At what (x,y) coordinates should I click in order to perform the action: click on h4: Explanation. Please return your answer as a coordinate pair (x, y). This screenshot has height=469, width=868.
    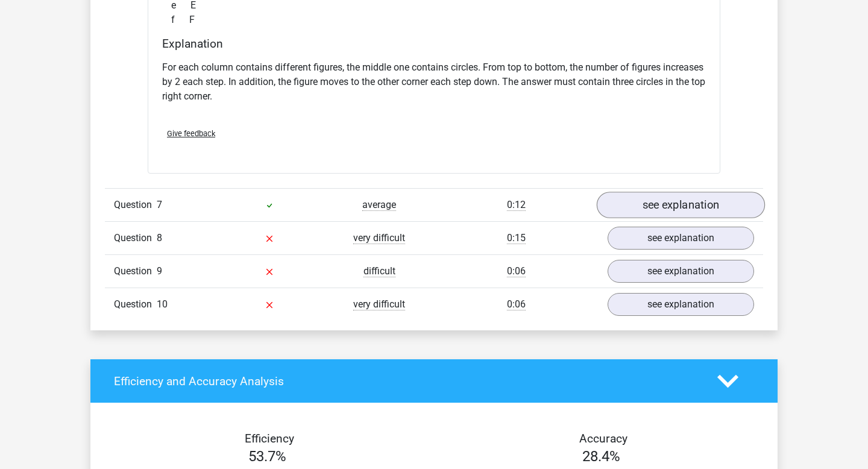
    Looking at the image, I should click on (434, 44).